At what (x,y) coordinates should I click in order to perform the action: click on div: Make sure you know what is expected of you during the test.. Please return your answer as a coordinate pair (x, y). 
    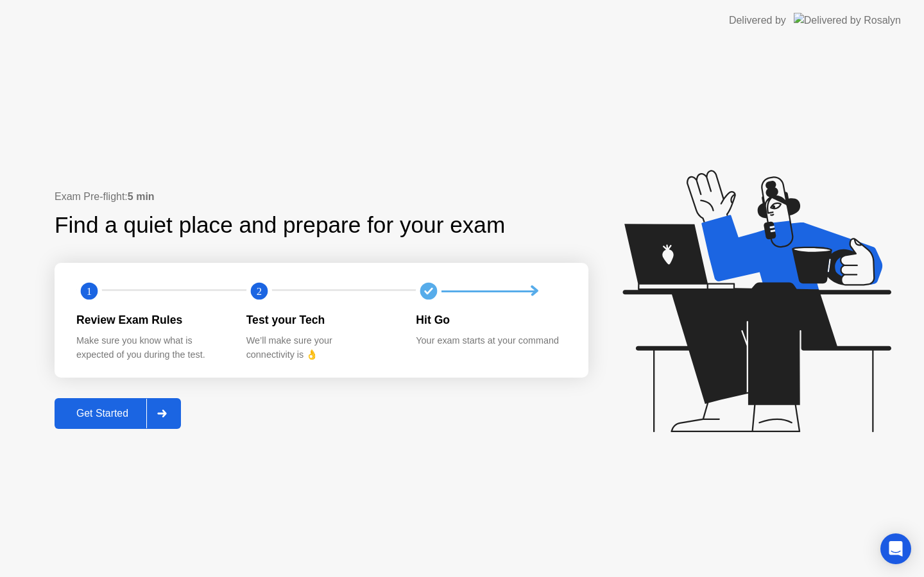
    Looking at the image, I should click on (151, 348).